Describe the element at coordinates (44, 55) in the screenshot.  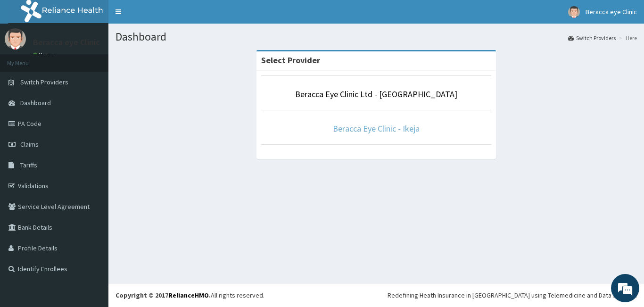
I see `a: Online` at that location.